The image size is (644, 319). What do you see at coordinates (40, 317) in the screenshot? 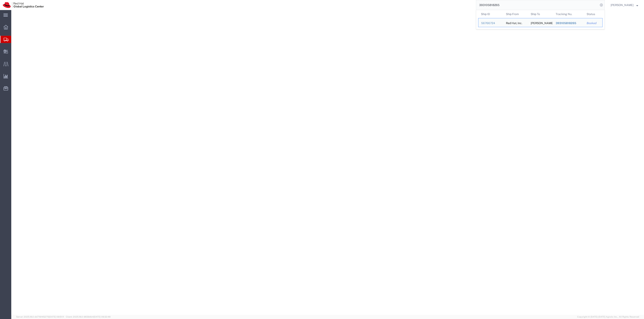
I see `span: Server: 2025.18.0-dd719145275` at bounding box center [40, 317].